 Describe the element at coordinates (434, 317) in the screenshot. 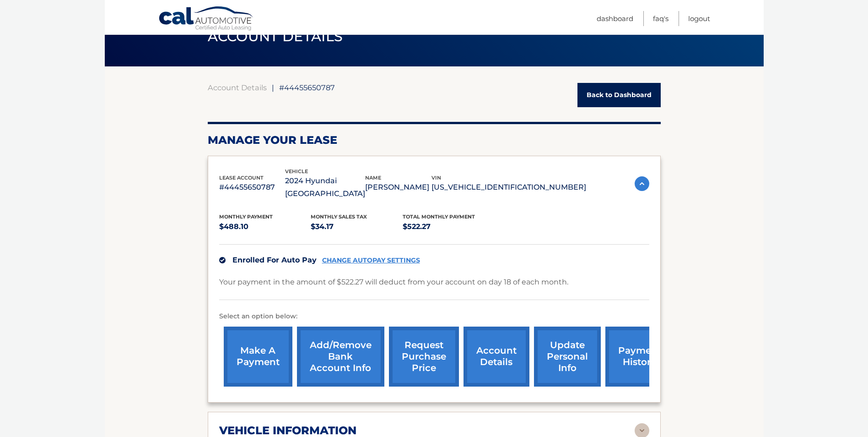

I see `p: Select an option below:` at that location.